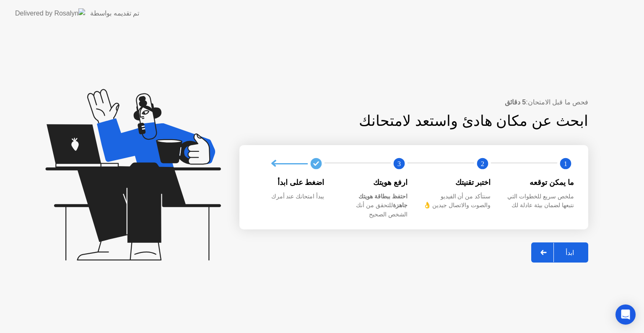 This screenshot has height=333, width=644. Describe the element at coordinates (570, 253) in the screenshot. I see `div: ابدأ` at that location.